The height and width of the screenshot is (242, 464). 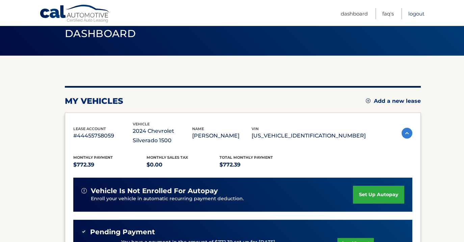 I want to click on span: Monthly Payment, so click(x=93, y=158).